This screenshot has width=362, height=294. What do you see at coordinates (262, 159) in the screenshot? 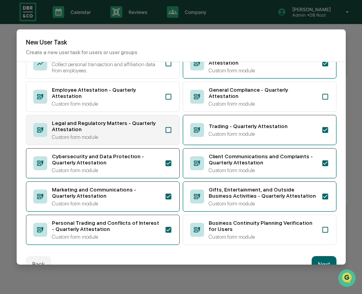
I see `div: Client Communications and Complaints - Quarterly Attestation` at bounding box center [262, 159].